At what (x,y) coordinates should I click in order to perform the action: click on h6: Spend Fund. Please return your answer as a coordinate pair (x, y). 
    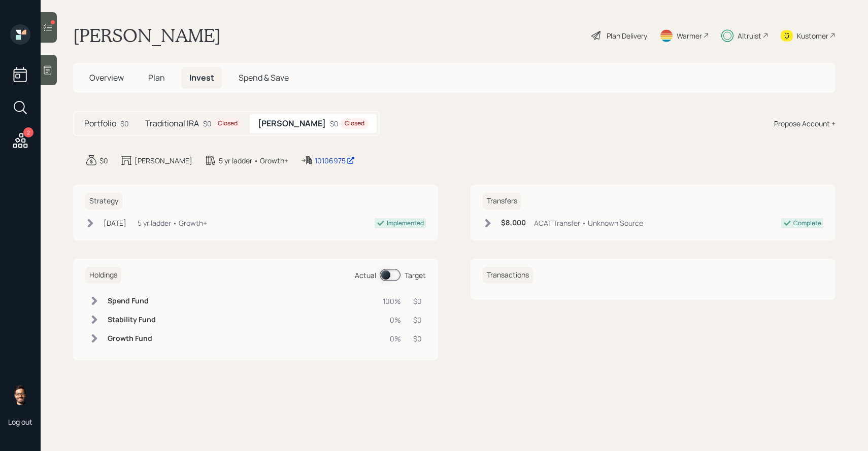
    Looking at the image, I should click on (131, 301).